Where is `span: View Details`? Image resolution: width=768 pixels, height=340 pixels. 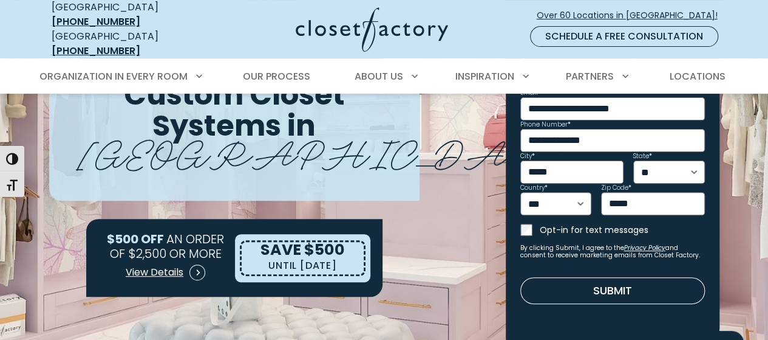 span: View Details is located at coordinates (154, 272).